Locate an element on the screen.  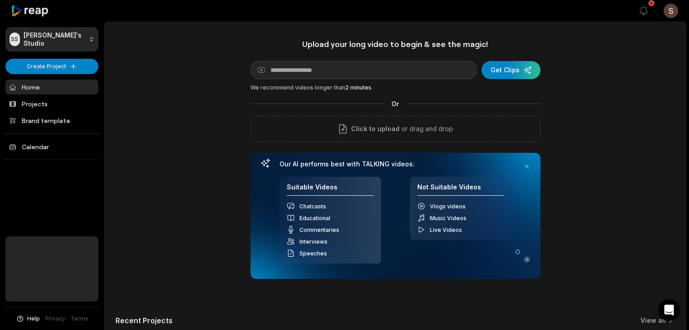
a: View all is located at coordinates (653, 321).